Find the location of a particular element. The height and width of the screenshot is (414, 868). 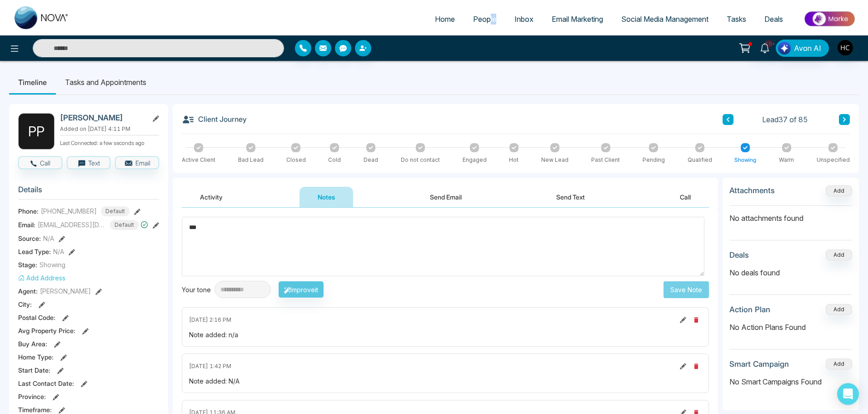

a: Deals is located at coordinates (773, 19).